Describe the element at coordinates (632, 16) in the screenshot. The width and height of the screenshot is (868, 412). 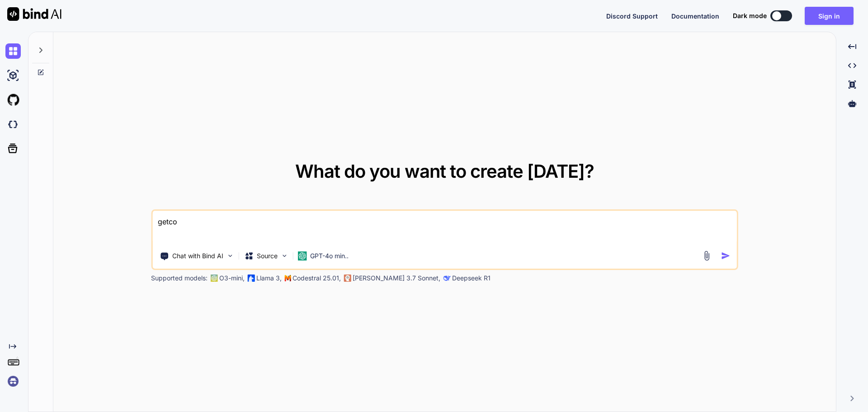
I see `span: Discord Support` at that location.